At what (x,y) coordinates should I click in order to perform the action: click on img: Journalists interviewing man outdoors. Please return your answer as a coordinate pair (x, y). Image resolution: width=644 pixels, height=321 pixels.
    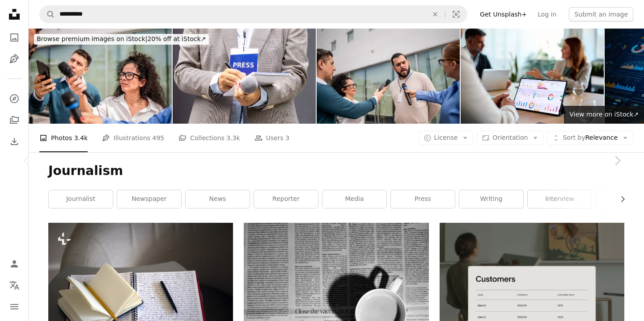
    Looking at the image, I should click on (100, 76).